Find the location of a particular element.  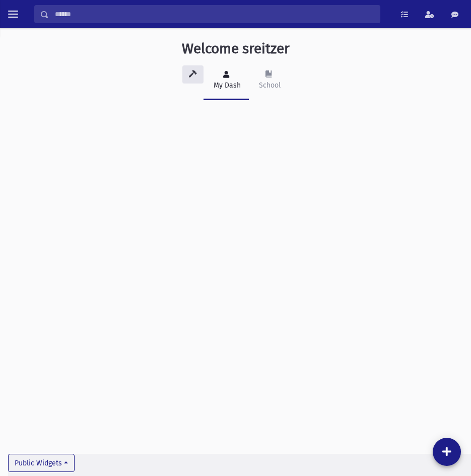

a: My Dash is located at coordinates (226, 81).